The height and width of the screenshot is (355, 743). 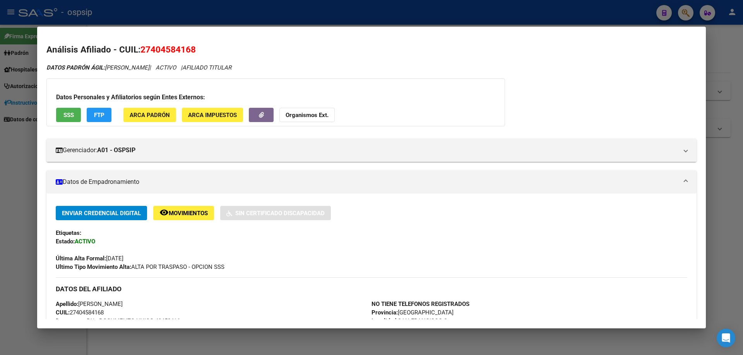 What do you see at coordinates (118, 321) in the screenshot?
I see `span: DU - DOCUMENTO UNICO 40458416` at bounding box center [118, 321].